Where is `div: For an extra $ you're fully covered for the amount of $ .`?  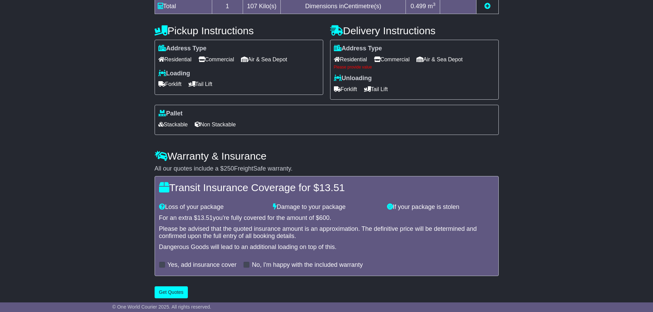
div: For an extra $ you're fully covered for the amount of $ . is located at coordinates (327, 218).